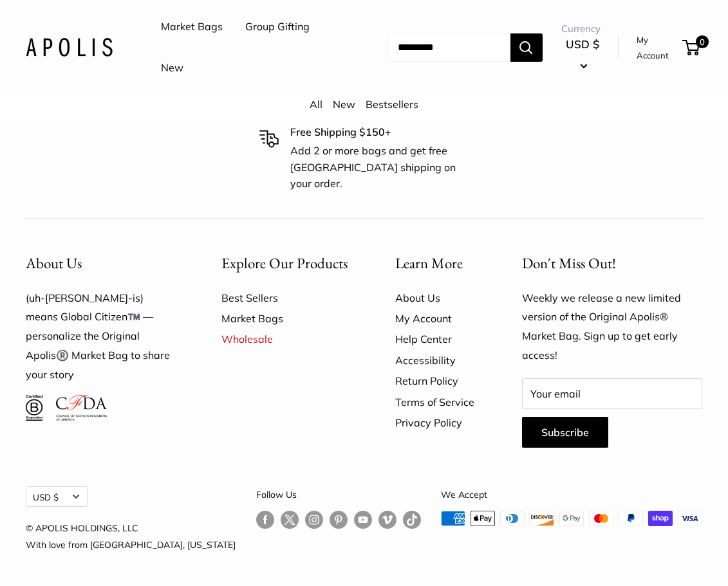 The image size is (728, 586). Describe the element at coordinates (436, 381) in the screenshot. I see `a: Return Policy` at that location.